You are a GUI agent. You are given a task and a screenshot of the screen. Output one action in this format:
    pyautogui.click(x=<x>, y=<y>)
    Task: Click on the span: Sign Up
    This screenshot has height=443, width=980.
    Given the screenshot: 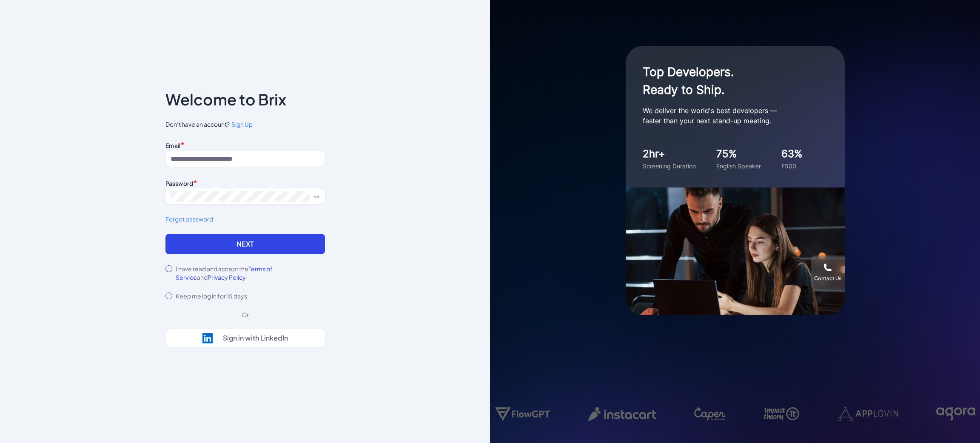 What is the action you would take?
    pyautogui.click(x=242, y=124)
    